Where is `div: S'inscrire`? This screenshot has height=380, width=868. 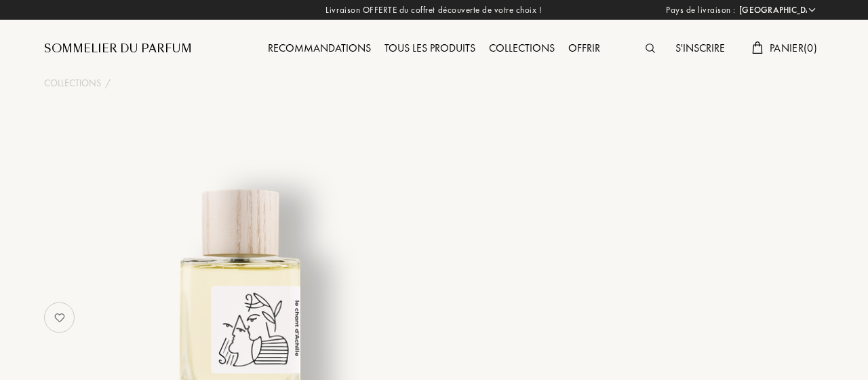 div: S'inscrire is located at coordinates (700, 49).